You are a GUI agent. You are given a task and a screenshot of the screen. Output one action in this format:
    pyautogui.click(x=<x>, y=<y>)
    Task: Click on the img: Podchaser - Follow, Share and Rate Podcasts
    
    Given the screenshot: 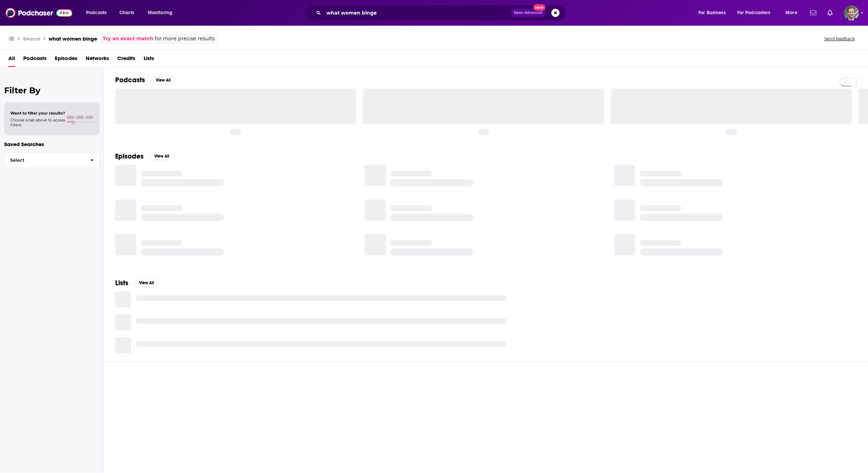 What is the action you would take?
    pyautogui.click(x=39, y=13)
    